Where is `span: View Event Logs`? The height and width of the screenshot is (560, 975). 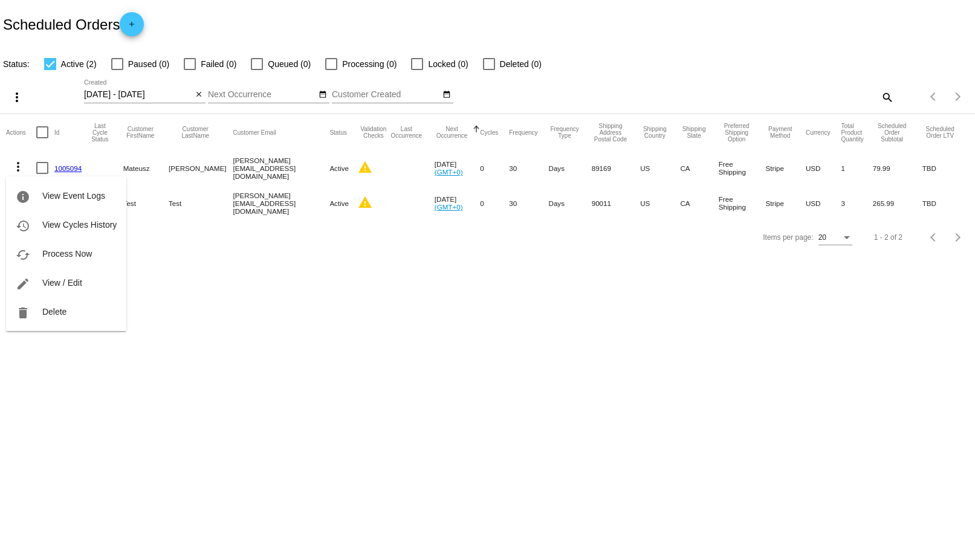
span: View Event Logs is located at coordinates (74, 196).